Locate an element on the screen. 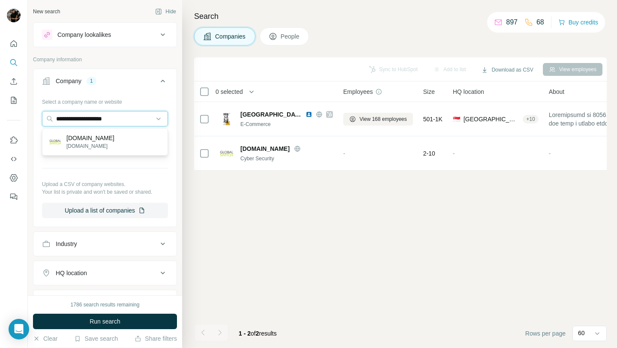 This screenshot has height=348, width=617. button: Upload a list of companies is located at coordinates (105, 210).